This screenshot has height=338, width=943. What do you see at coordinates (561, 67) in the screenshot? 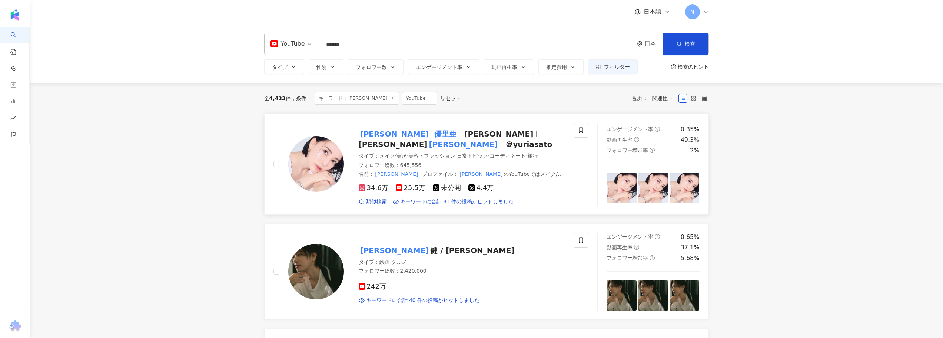
I see `button: 推定費用` at bounding box center [561, 67].